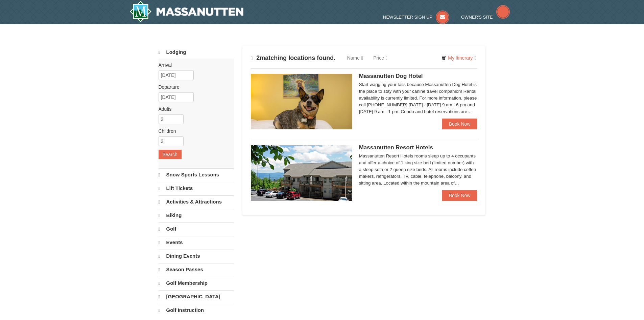 This screenshot has height=320, width=644. What do you see at coordinates (196, 310) in the screenshot?
I see `a: Golf Instruction` at bounding box center [196, 310].